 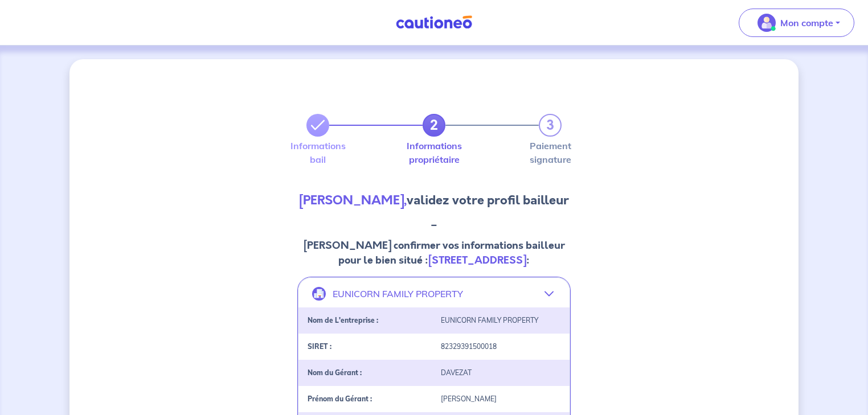 What do you see at coordinates (343, 320) in the screenshot?
I see `strong: Nom de L'entreprise :` at bounding box center [343, 320].